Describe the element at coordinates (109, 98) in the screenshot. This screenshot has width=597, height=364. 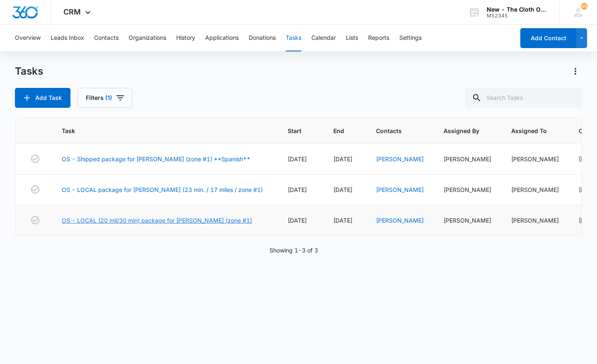
I see `span: (1)` at that location.